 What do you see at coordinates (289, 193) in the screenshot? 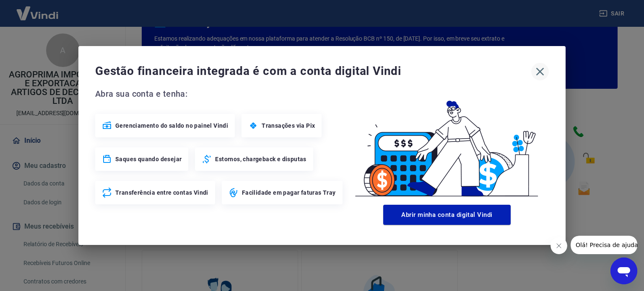
I see `span: Facilidade em pagar faturas Tray` at bounding box center [289, 193].